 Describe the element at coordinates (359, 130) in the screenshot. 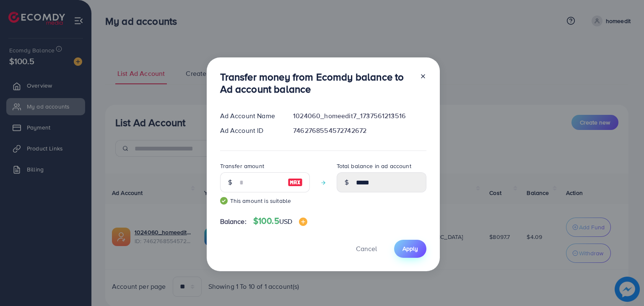

I see `div: 7462768554572742672` at that location.